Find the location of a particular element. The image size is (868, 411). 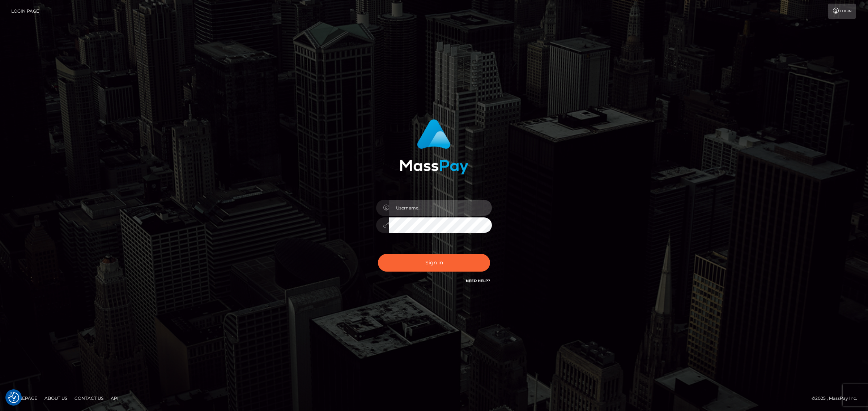

a: Login Page is located at coordinates (25, 11).